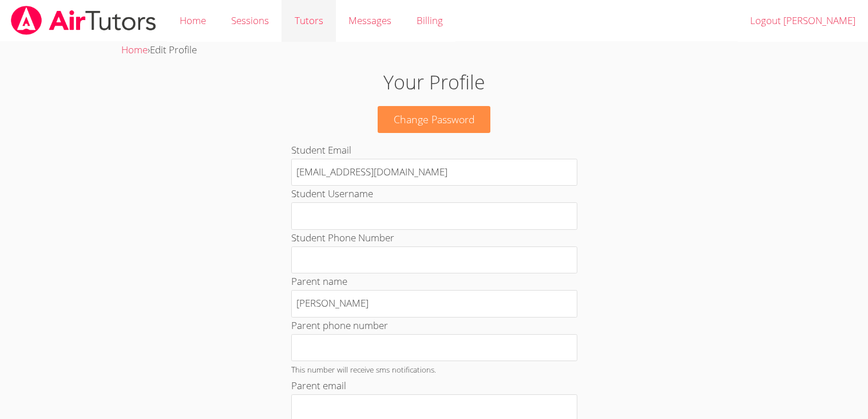 This screenshot has height=419, width=868. Describe the element at coordinates (173, 49) in the screenshot. I see `span: Edit Profile` at that location.